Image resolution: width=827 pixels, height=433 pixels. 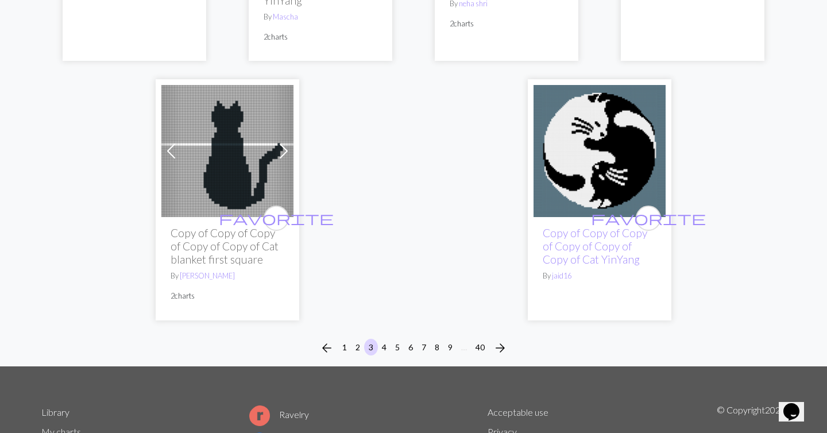 What do you see at coordinates (260, 416) in the screenshot?
I see `img: Ravelry logo` at bounding box center [260, 416].